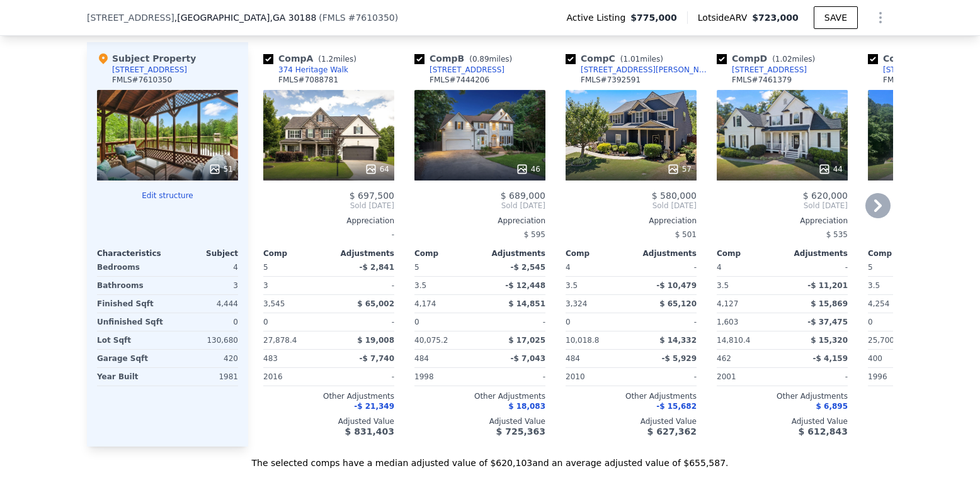  I want to click on span: 1.02, so click(783, 59).